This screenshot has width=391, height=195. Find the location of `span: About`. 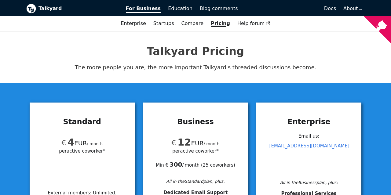

span: About is located at coordinates (352, 8).